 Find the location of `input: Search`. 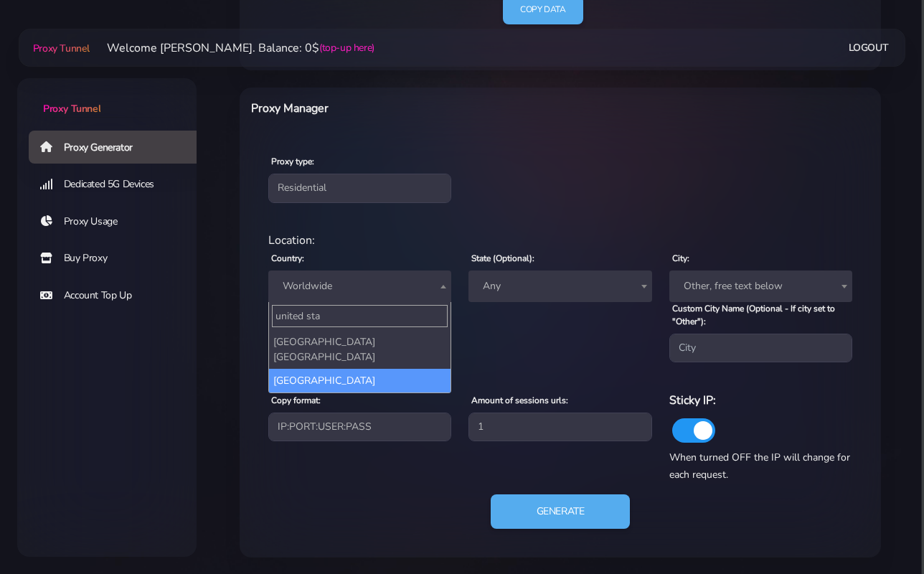

input: Search is located at coordinates (359, 316).